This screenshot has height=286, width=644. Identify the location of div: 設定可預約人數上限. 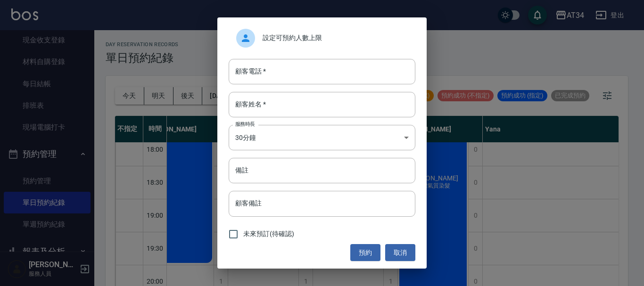
(322, 38).